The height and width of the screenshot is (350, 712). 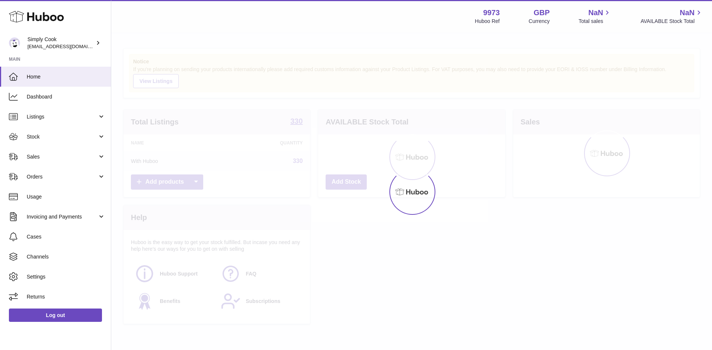 I want to click on a: NaN AVAILABLE Stock Total, so click(x=672, y=16).